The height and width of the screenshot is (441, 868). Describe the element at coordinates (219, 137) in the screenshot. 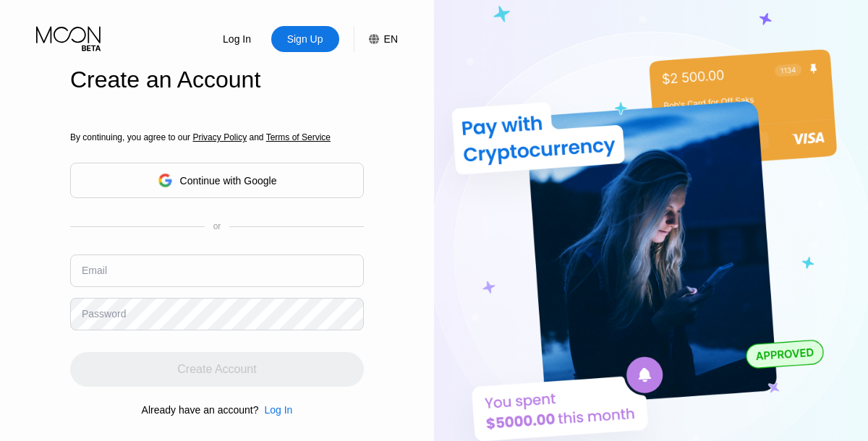

I see `span: Privacy Policy` at that location.